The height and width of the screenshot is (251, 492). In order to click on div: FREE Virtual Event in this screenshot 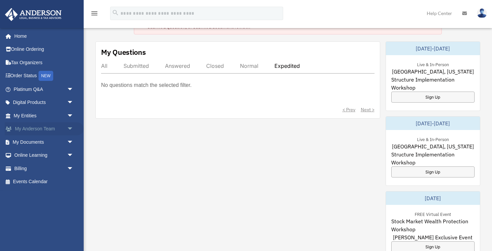, I will do `click(433, 214)`.